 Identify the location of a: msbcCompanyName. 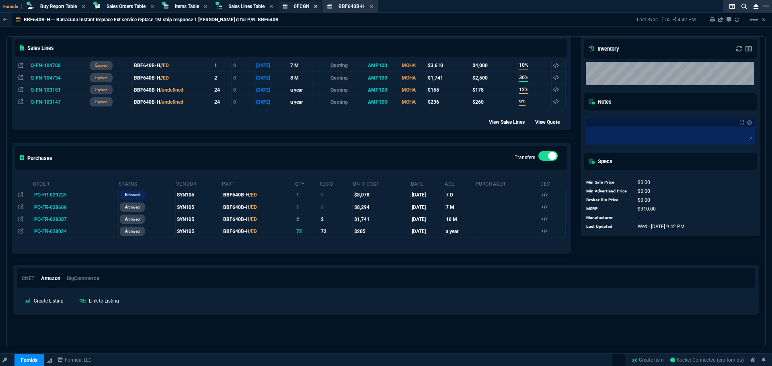
(74, 360).